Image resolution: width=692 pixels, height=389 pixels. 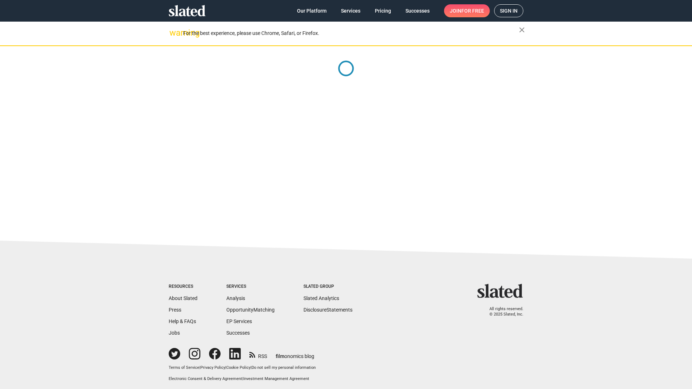 What do you see at coordinates (351, 11) in the screenshot?
I see `span: Services` at bounding box center [351, 11].